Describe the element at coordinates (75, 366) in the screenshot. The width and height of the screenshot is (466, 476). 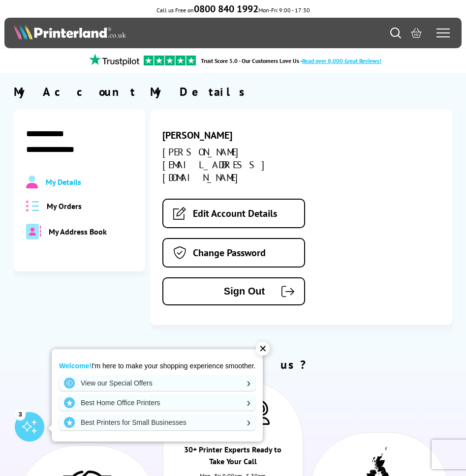
I see `strong: Welcome!` at that location.